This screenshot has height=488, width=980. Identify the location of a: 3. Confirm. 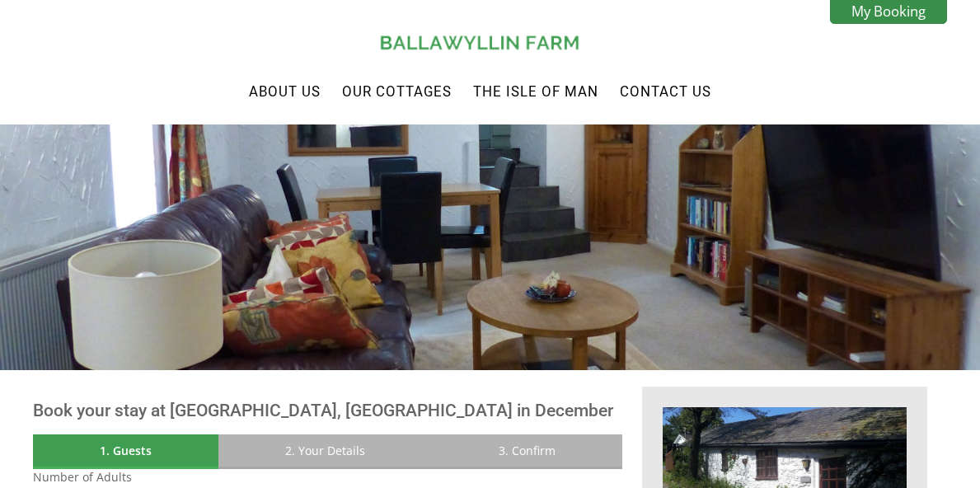
(527, 451).